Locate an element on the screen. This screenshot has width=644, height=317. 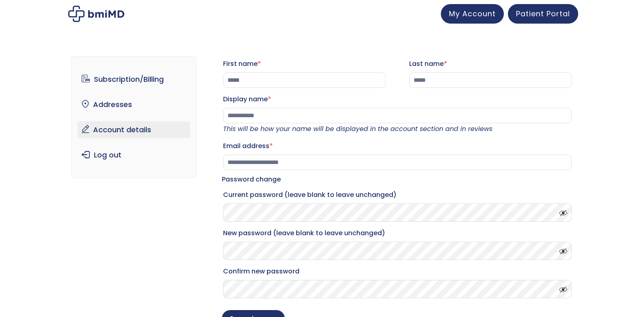
label: Confirm new password is located at coordinates (397, 271).